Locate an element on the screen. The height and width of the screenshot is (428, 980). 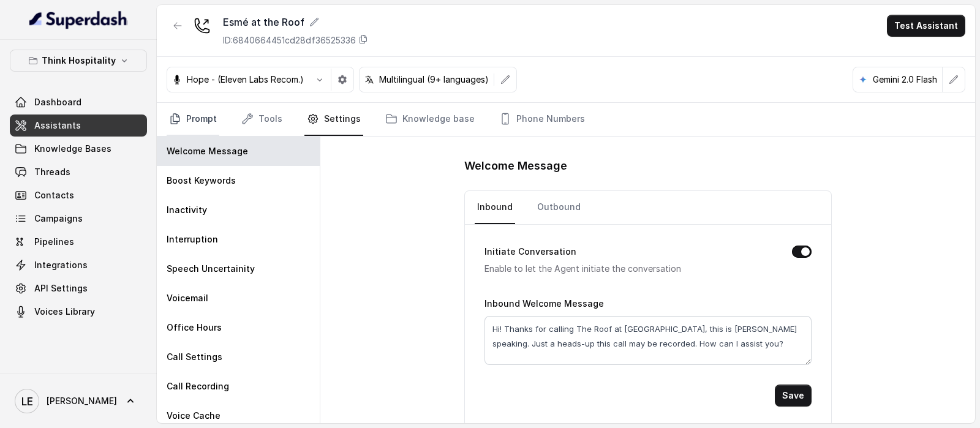
p: Inactivity is located at coordinates (187, 210).